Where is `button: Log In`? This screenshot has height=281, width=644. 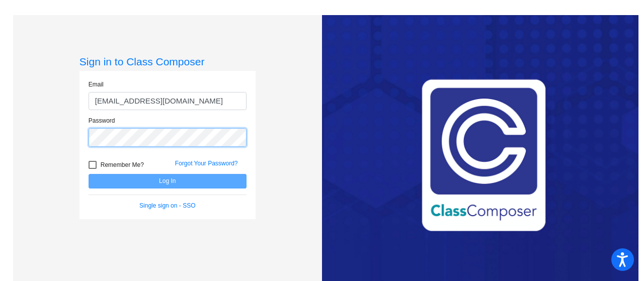 button: Log In is located at coordinates (168, 181).